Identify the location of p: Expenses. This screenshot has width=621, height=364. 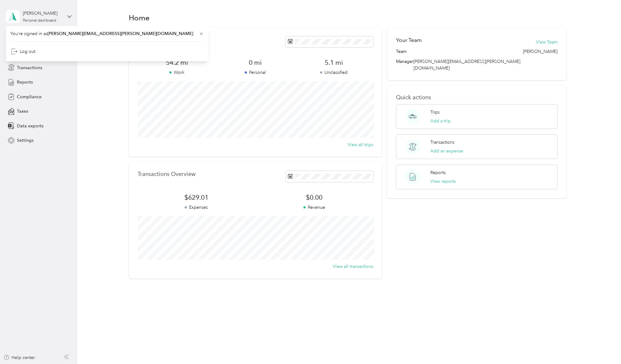
(196, 207).